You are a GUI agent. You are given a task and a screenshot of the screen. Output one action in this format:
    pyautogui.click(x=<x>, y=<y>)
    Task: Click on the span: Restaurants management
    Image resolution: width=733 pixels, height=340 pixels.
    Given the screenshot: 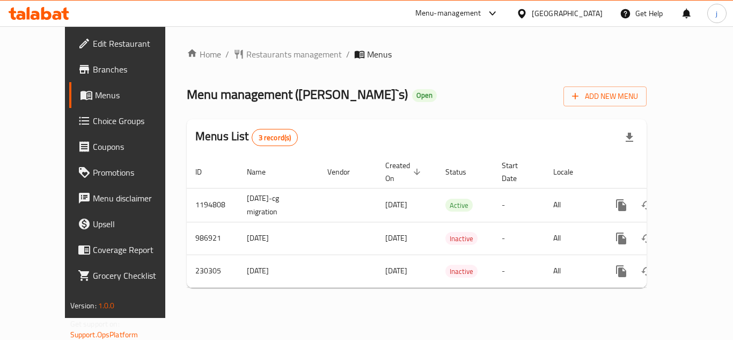 What is the action you would take?
    pyautogui.click(x=294, y=54)
    